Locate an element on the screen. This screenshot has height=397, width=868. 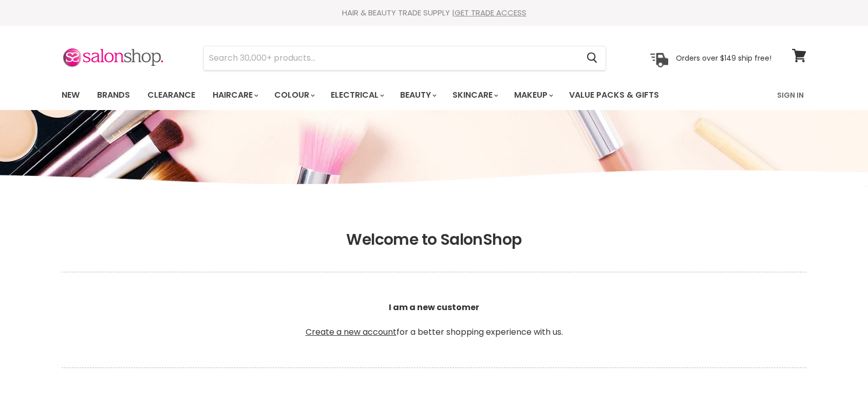
a: Colour is located at coordinates (294, 95).